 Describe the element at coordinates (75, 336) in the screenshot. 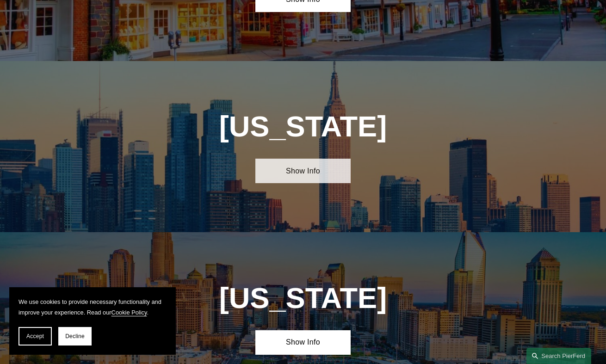

I see `span: Decline` at that location.